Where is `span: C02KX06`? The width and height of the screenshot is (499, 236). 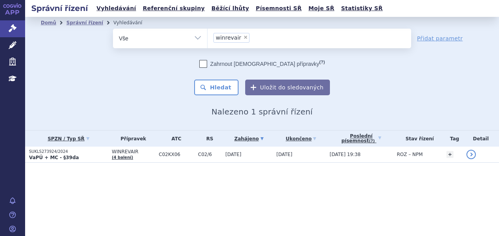
span: C02KX06 is located at coordinates (177, 155).